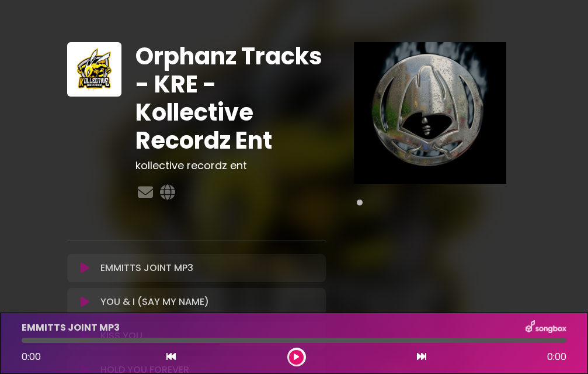  Describe the element at coordinates (94, 69) in the screenshot. I see `img: GUNWSRGhRCaYHykjiXYu` at that location.